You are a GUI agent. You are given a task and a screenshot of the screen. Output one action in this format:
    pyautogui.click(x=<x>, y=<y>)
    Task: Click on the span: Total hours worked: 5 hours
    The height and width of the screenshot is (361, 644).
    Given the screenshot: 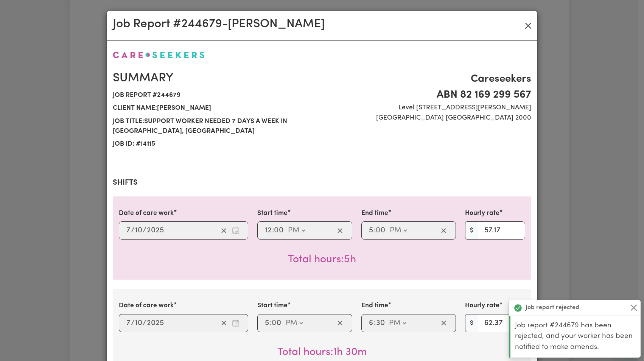 What is the action you would take?
    pyautogui.click(x=322, y=260)
    